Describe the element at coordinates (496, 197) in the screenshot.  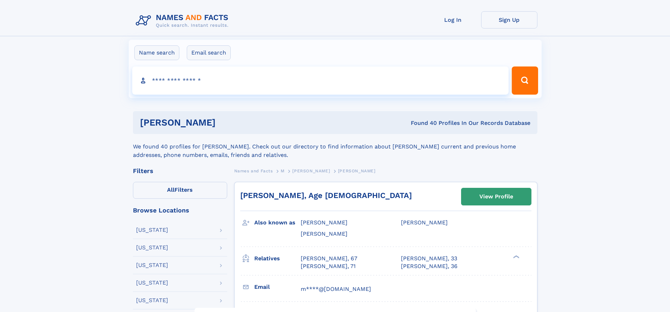
I see `div: View Profile` at that location.